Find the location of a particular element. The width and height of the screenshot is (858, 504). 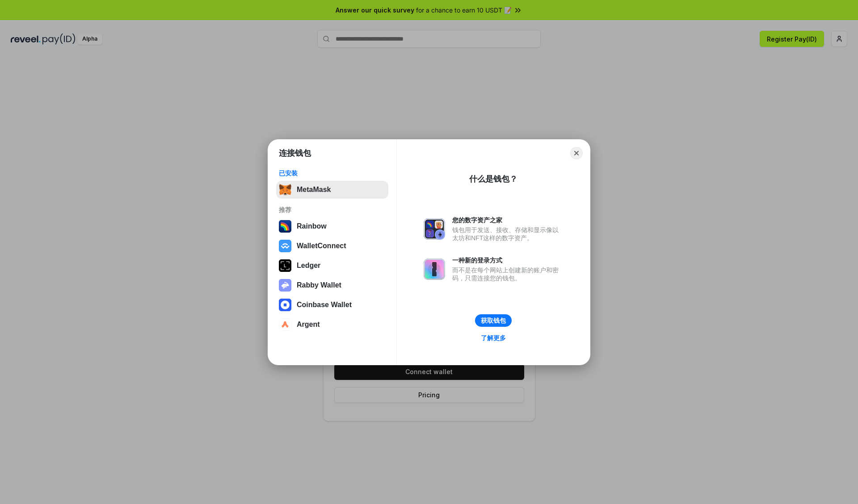

div: 什么是钱包？ is located at coordinates (493, 179).